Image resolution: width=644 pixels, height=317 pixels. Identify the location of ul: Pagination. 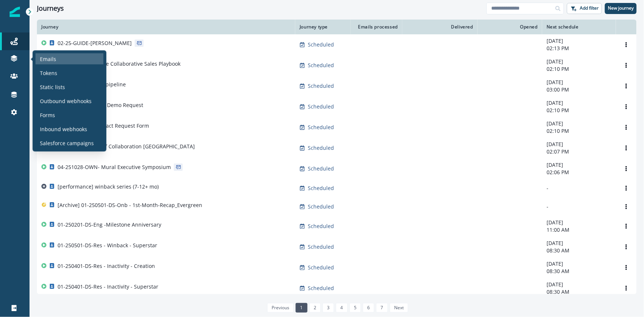
(337, 308).